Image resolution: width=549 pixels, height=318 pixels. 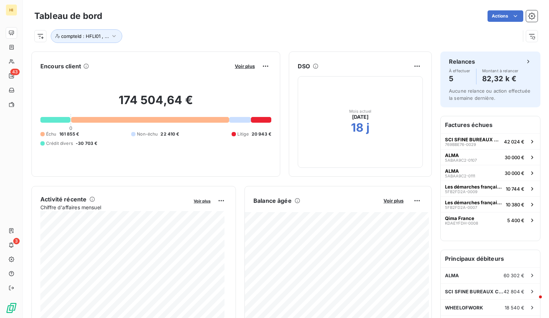 What do you see at coordinates (514, 291) in the screenshot?
I see `span: 42 804 €` at bounding box center [514, 291].